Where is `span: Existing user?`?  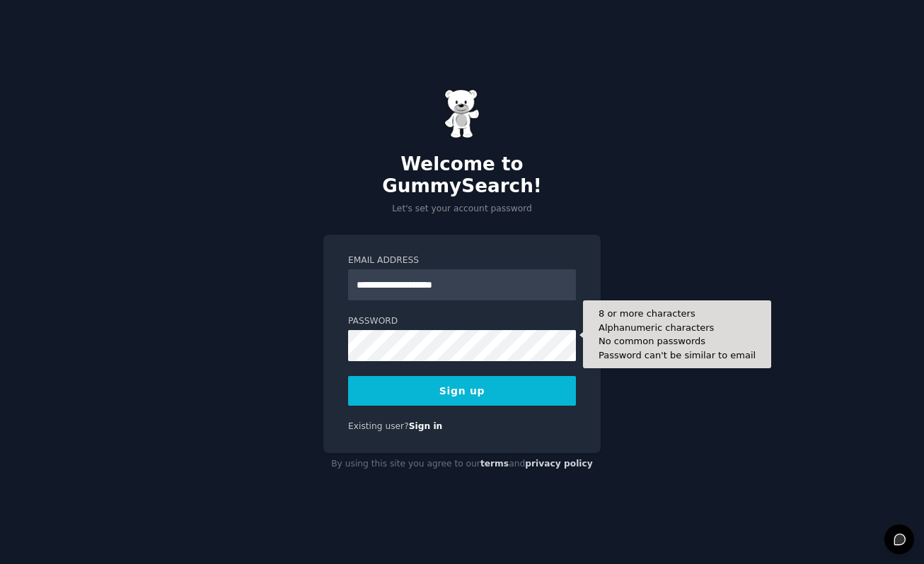 span: Existing user? is located at coordinates (378, 426).